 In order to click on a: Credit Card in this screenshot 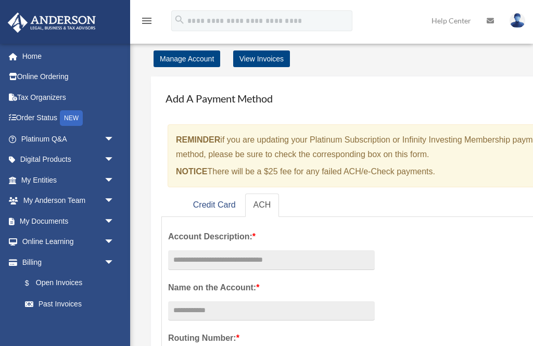, I will do `click(214, 205)`.